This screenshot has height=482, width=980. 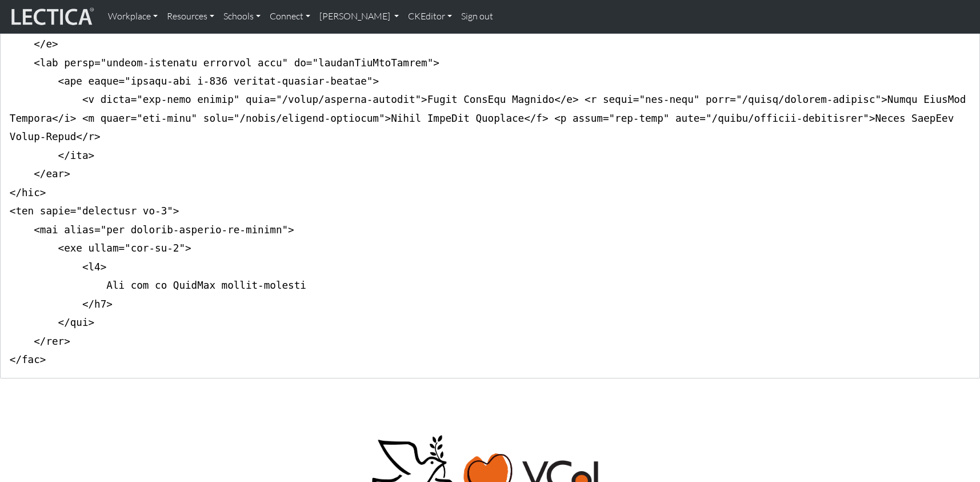 What do you see at coordinates (51, 16) in the screenshot?
I see `img: lecticalive` at bounding box center [51, 16].